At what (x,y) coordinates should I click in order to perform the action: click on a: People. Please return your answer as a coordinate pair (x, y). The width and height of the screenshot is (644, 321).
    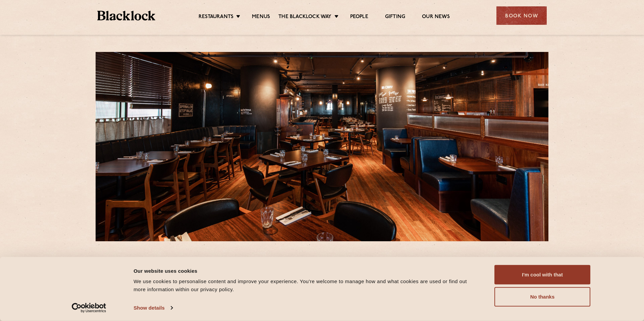
    Looking at the image, I should click on (359, 17).